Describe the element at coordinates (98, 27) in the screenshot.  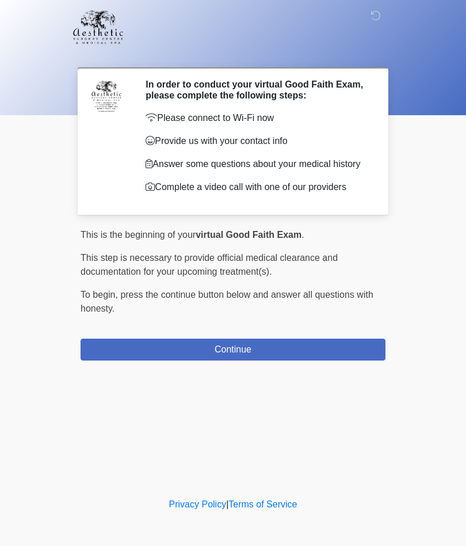
I see `img: Aesthetic Surgery Centre, PLLC Logo` at that location.